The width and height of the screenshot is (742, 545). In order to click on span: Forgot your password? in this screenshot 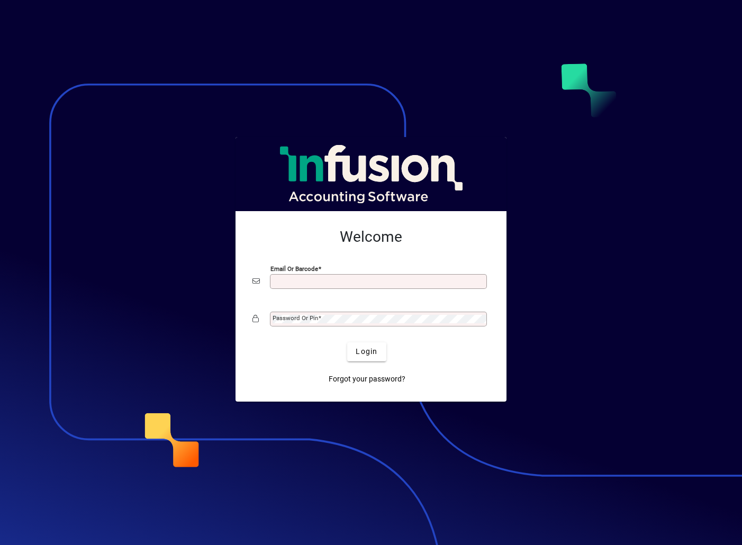, I will do `click(367, 379)`.